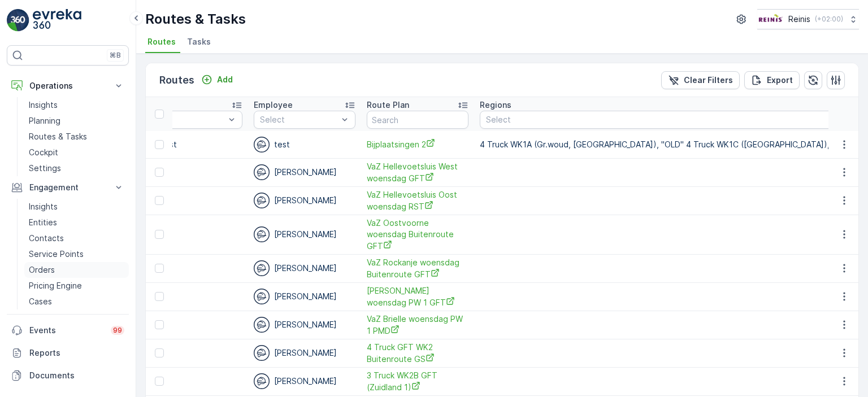 Image resolution: width=868 pixels, height=397 pixels. Describe the element at coordinates (68, 86) in the screenshot. I see `button: Operations` at that location.